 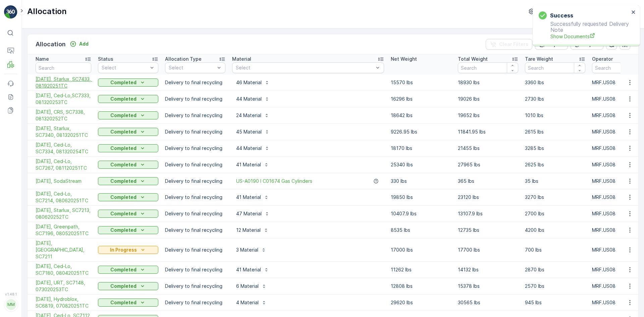 I want to click on p: 35 lbs, so click(x=555, y=181).